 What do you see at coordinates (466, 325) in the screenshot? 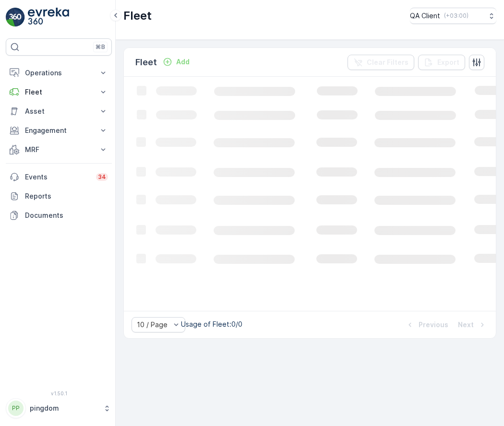
I see `p: Next` at bounding box center [466, 325].